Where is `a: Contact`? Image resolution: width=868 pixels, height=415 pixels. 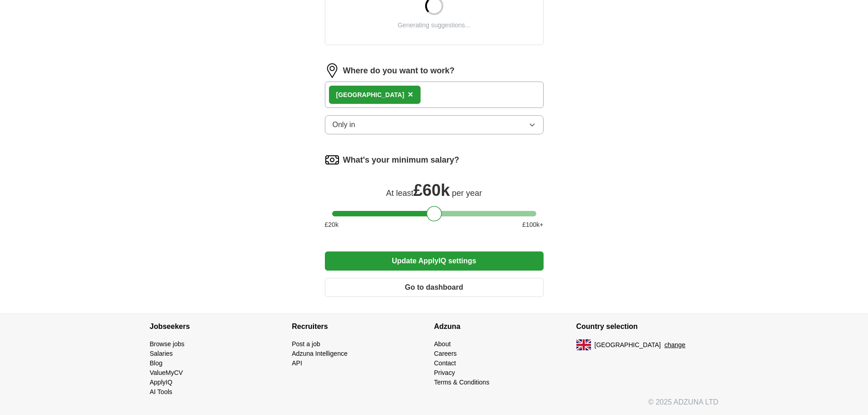
a: Contact is located at coordinates (446, 363).